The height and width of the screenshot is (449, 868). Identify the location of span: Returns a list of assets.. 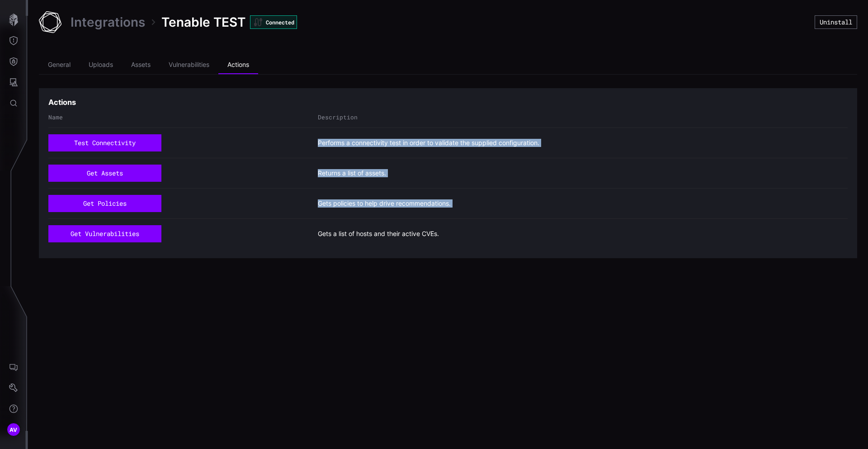
(352, 173).